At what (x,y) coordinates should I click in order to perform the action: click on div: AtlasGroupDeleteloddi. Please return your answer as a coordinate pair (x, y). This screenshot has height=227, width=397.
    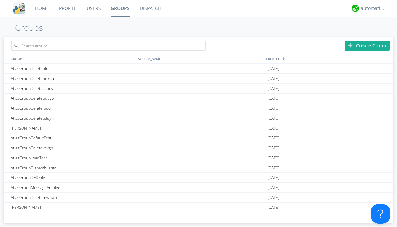
    Looking at the image, I should click on (72, 108).